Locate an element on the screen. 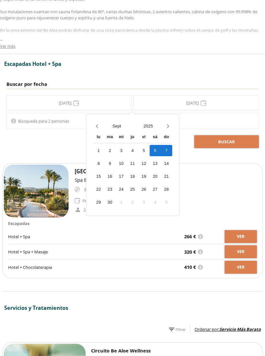  div: 11 is located at coordinates (132, 163).